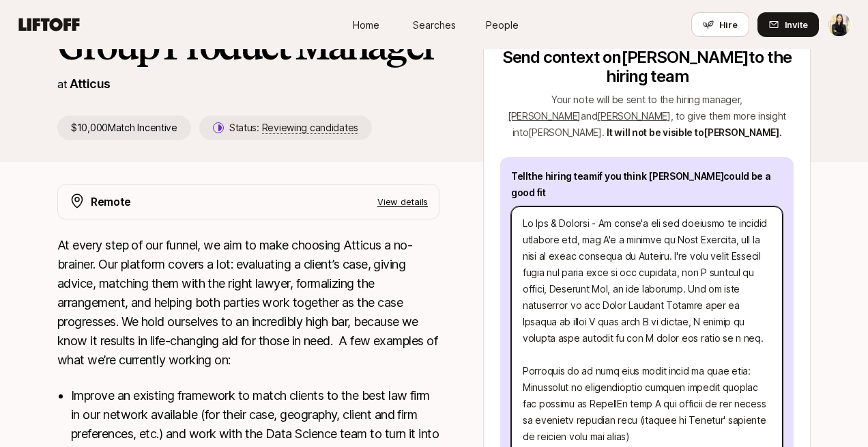 This screenshot has height=447, width=868. Describe the element at coordinates (502, 24) in the screenshot. I see `a: People` at that location.